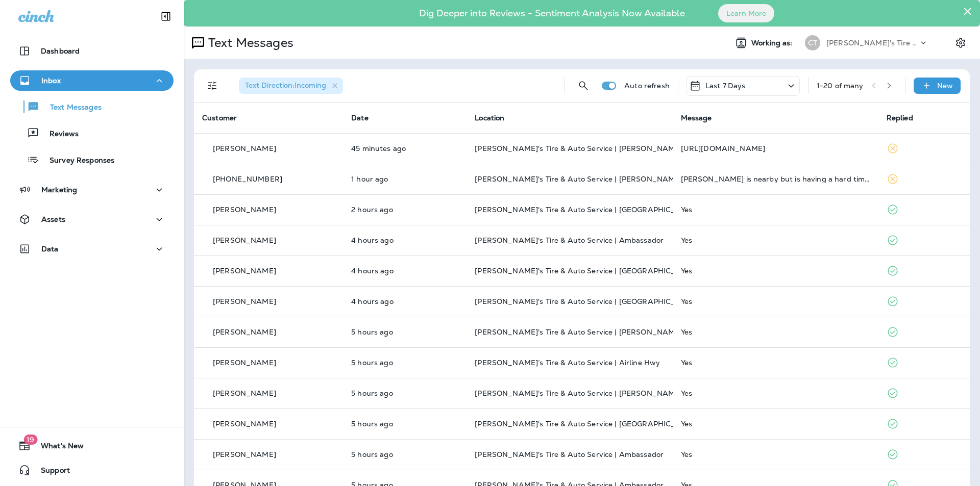 The width and height of the screenshot is (980, 486). What do you see at coordinates (92, 220) in the screenshot?
I see `button: Assets` at bounding box center [92, 220].